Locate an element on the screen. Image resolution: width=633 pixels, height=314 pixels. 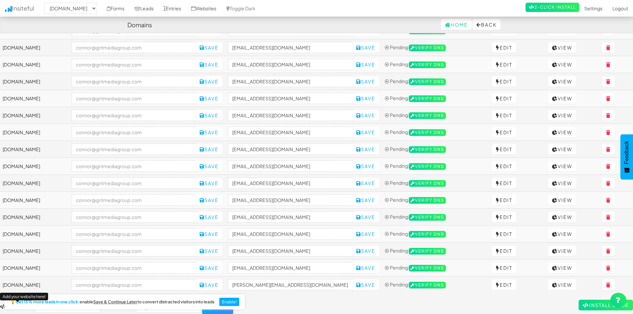
button: Feedback - Show survey is located at coordinates (627, 157).